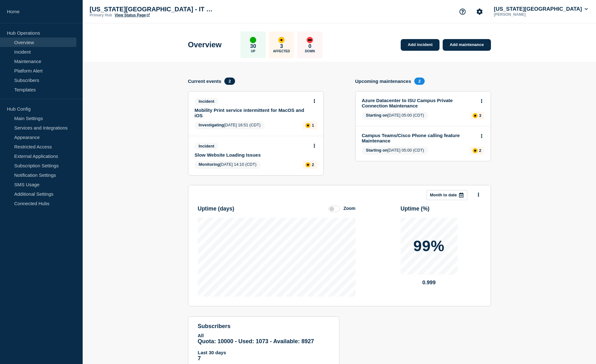 The width and height of the screenshot is (596, 364). What do you see at coordinates (209, 164) in the screenshot?
I see `span: Monitoring` at bounding box center [209, 164].